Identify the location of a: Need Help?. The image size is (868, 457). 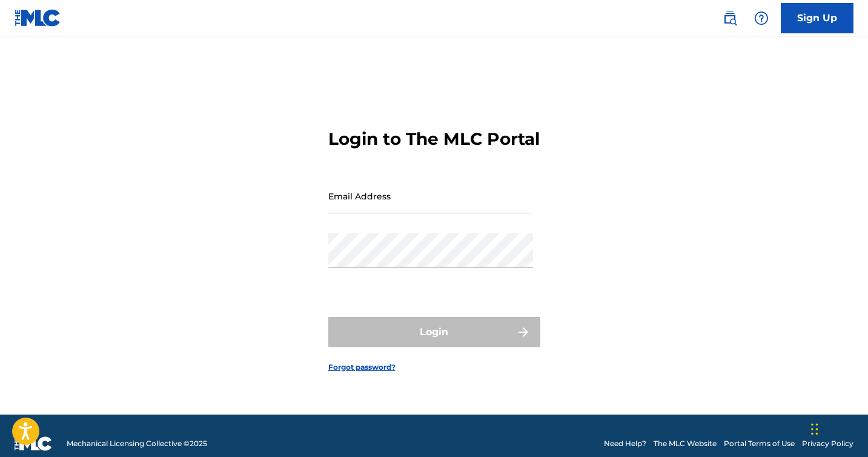
(625, 444).